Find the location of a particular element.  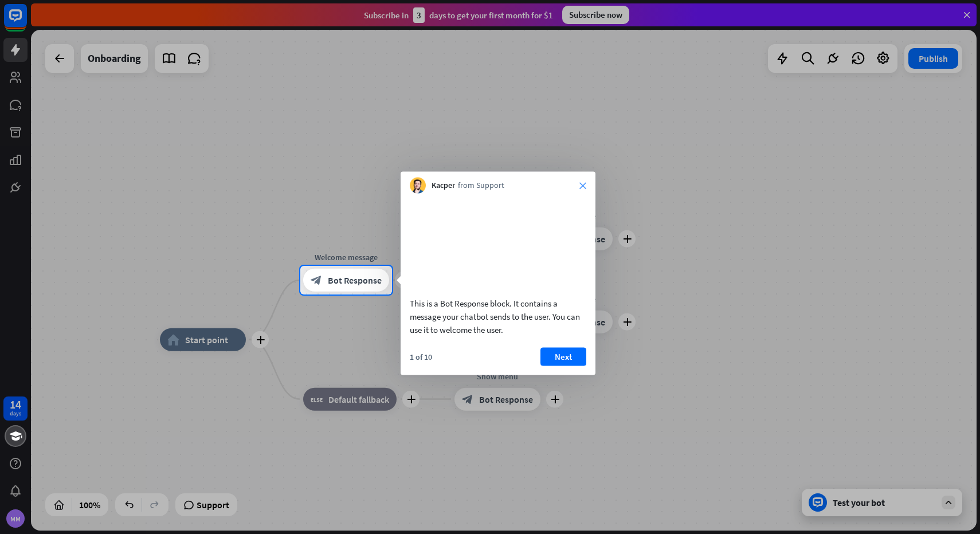

div: 1 of 10 is located at coordinates (420, 356).